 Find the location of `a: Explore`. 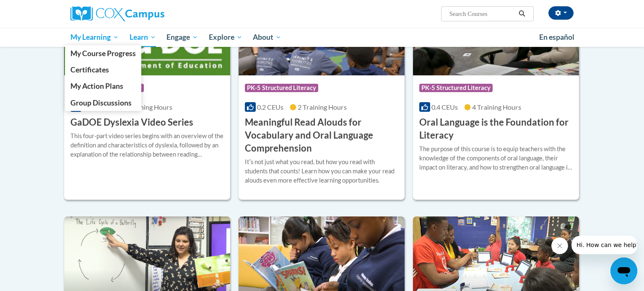

a: Explore is located at coordinates (226, 37).